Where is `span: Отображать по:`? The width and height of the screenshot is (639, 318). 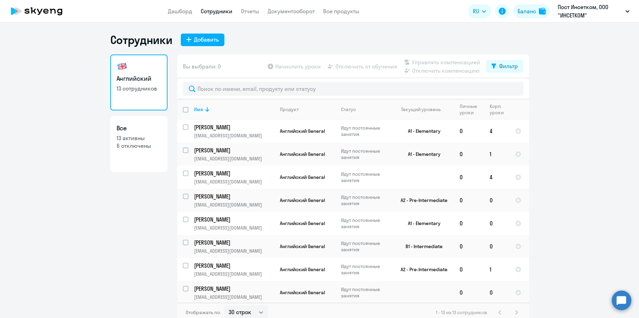 span: Отображать по: is located at coordinates (203, 312).